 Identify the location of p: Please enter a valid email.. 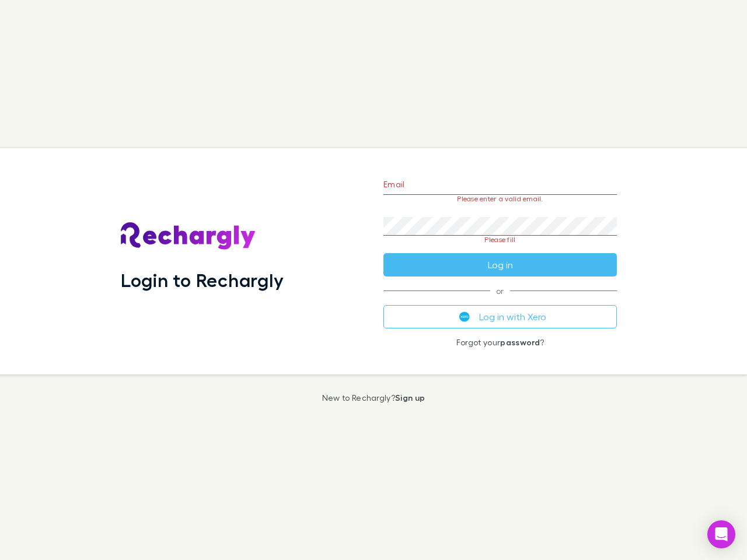
(500, 199).